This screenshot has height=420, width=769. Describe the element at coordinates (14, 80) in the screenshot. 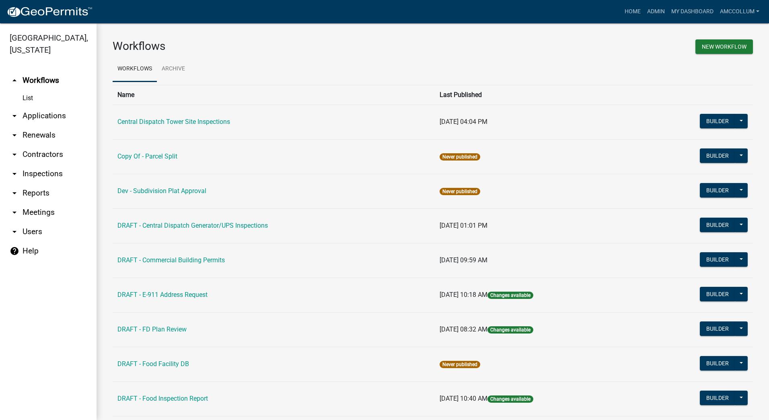

I see `i: arrow_drop_up` at that location.